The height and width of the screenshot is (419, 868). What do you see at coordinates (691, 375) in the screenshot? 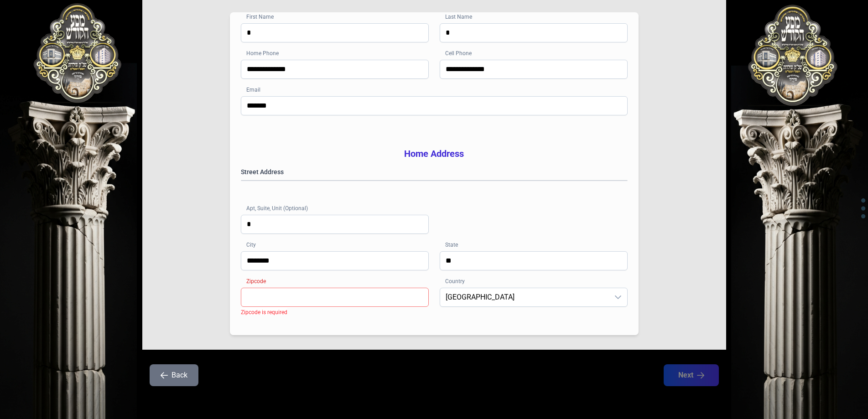
I see `button: Next` at bounding box center [691, 375].